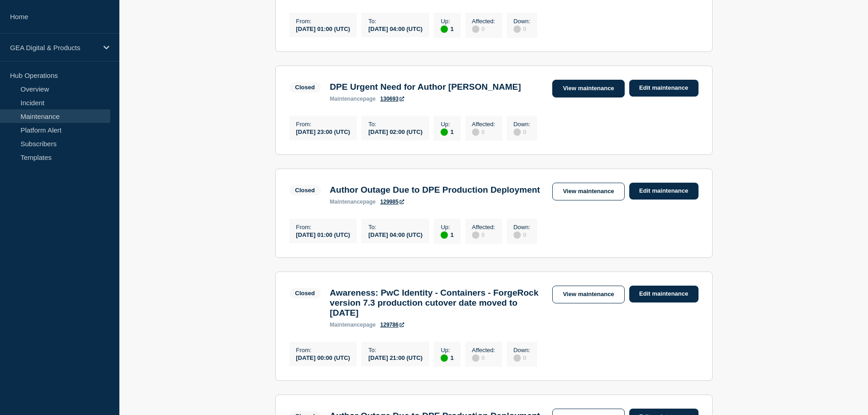 The width and height of the screenshot is (868, 415). What do you see at coordinates (435, 190) in the screenshot?
I see `h3: Author Outage Due to DPE Production Deployment` at bounding box center [435, 190].